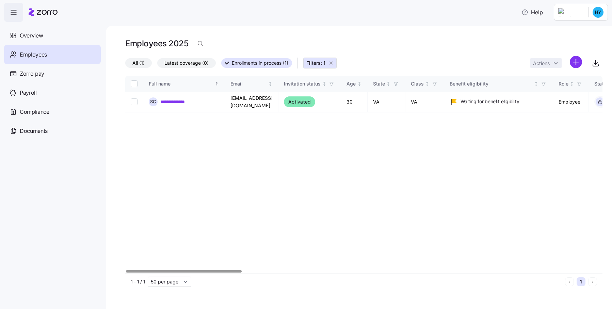 The image size is (612, 309). I want to click on h1: Employees 2025, so click(156, 43).